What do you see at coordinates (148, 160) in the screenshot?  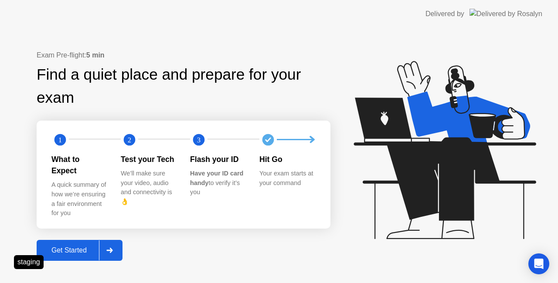 I see `div: Test your Tech` at bounding box center [148, 160].